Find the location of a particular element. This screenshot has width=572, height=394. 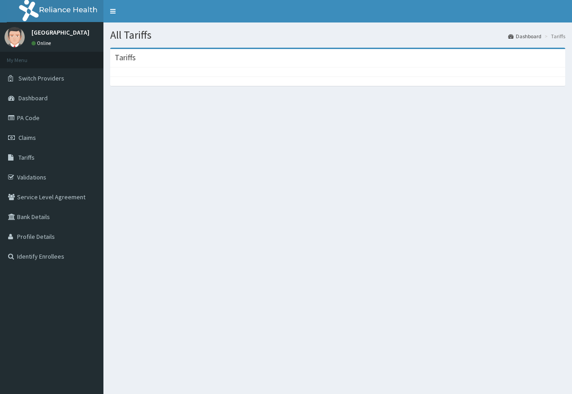

span: Claims is located at coordinates (27, 138).